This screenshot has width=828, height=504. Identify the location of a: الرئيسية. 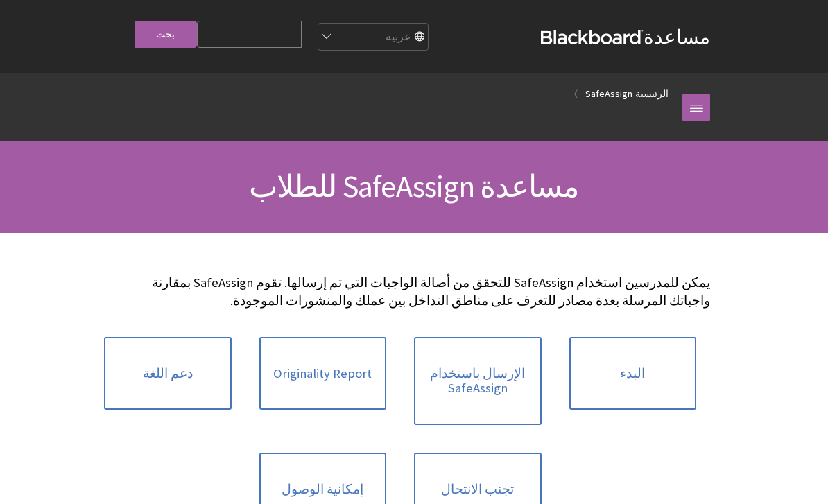
(652, 94).